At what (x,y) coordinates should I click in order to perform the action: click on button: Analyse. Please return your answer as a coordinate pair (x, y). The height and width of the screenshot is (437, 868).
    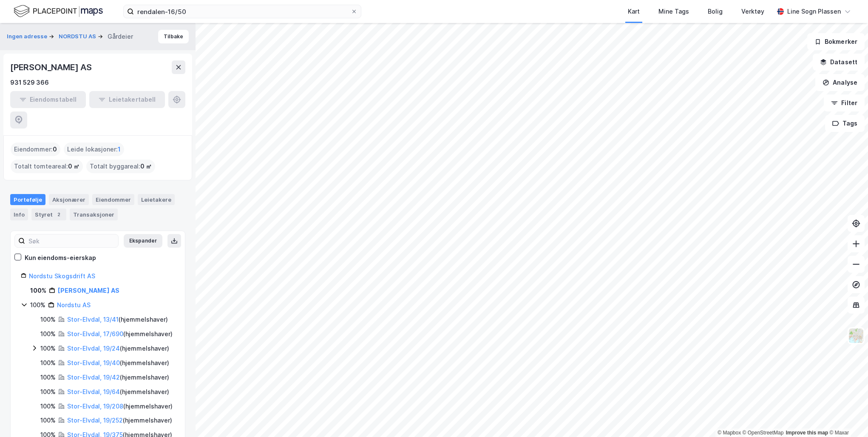
    Looking at the image, I should click on (840, 83).